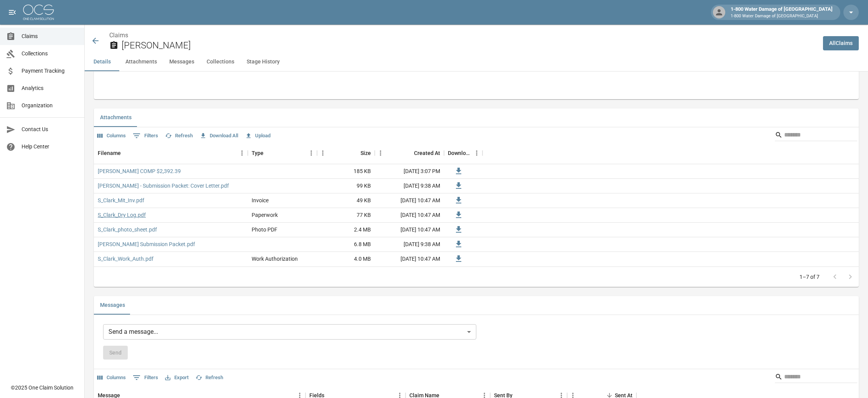  What do you see at coordinates (177, 378) in the screenshot?
I see `button: Export` at bounding box center [177, 378].